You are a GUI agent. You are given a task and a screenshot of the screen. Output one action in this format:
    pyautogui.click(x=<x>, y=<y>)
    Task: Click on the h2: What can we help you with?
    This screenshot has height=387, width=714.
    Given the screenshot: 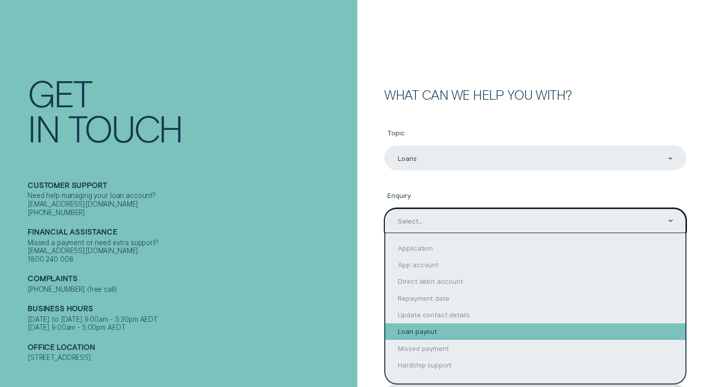 What is the action you would take?
    pyautogui.click(x=535, y=94)
    